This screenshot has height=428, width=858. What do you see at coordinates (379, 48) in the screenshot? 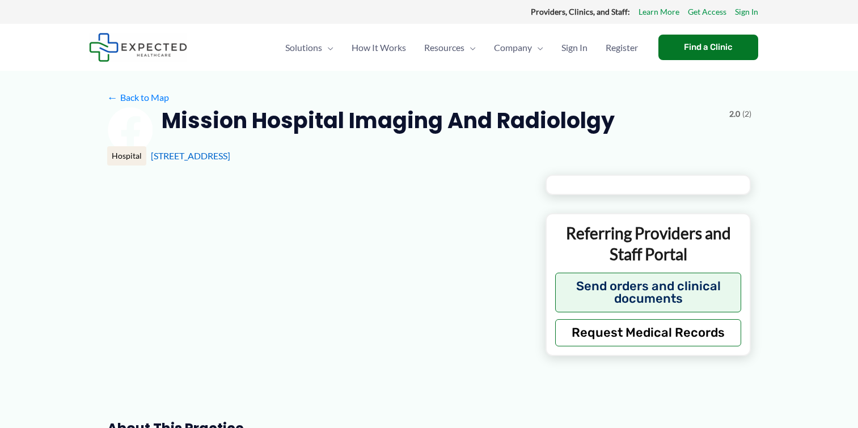
I see `a: How It Works` at bounding box center [379, 48].